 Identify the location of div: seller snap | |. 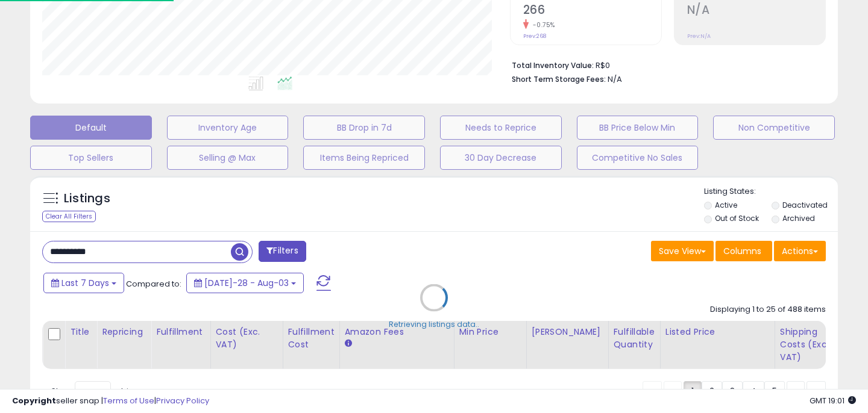
(110, 401).